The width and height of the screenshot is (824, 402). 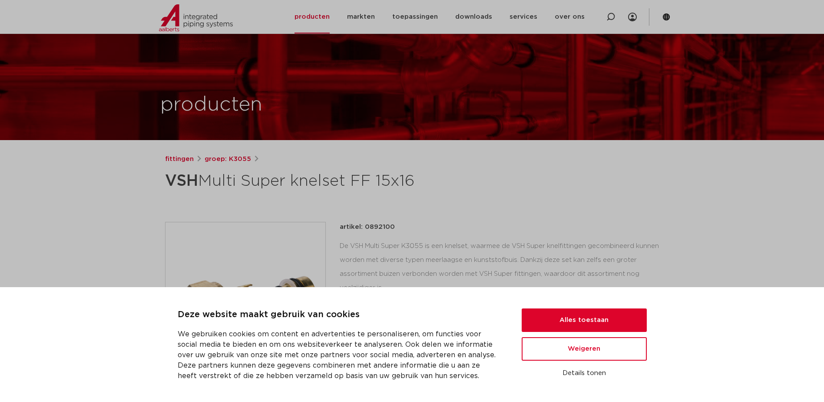 What do you see at coordinates (500, 266) in the screenshot?
I see `div: De VSH Multi Super K3055 is een knelset, waarmee de VSH Super knelfittingen gecombineerd kunnen w...` at bounding box center [500, 266].